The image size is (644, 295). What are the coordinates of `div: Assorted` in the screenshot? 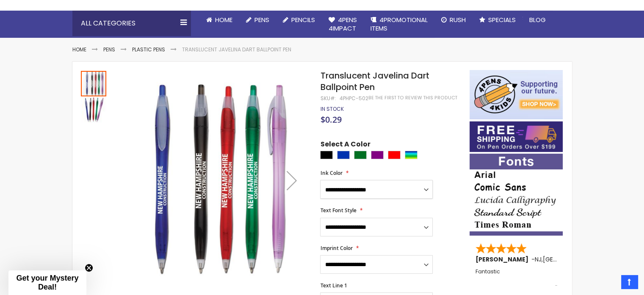 It's located at (412, 155).